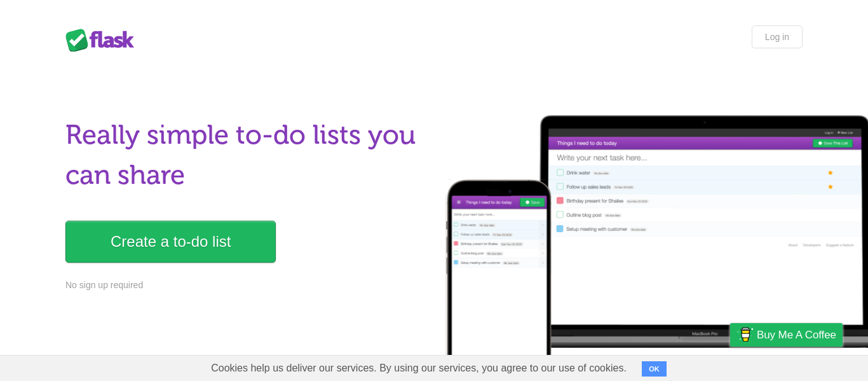 The width and height of the screenshot is (868, 381). Describe the element at coordinates (246, 285) in the screenshot. I see `p: No sign up required` at that location.